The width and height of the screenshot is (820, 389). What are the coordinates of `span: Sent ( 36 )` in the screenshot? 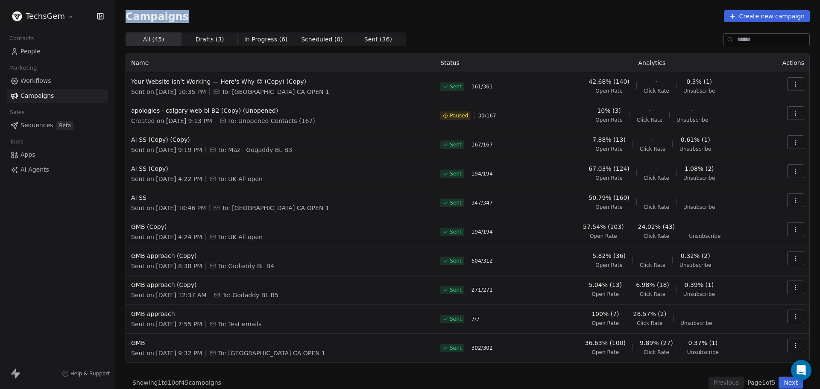 It's located at (378, 39).